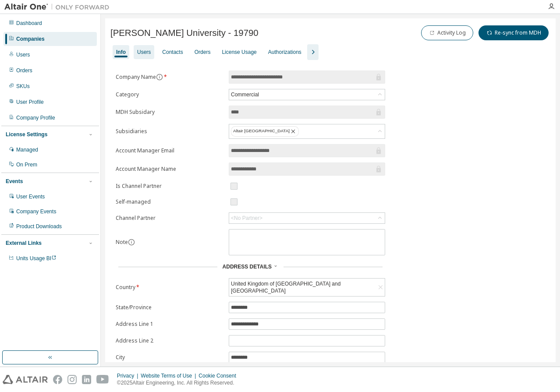 The width and height of the screenshot is (560, 392). What do you see at coordinates (170, 307) in the screenshot?
I see `label: State/Province` at bounding box center [170, 307].